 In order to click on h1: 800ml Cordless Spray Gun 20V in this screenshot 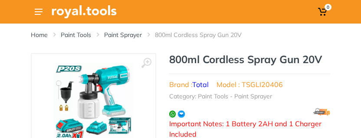, I will do `click(250, 59)`.